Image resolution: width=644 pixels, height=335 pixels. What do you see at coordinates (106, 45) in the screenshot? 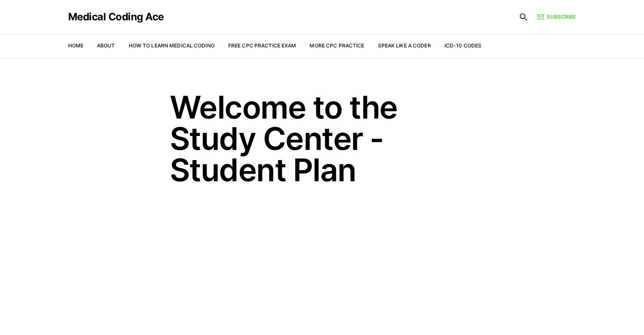
I see `a: About` at bounding box center [106, 45].